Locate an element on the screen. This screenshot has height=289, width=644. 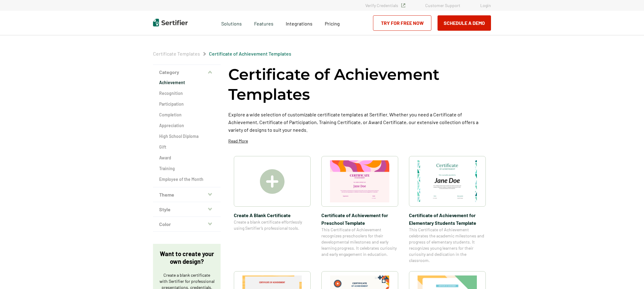
img: Verified is located at coordinates (403, 5).